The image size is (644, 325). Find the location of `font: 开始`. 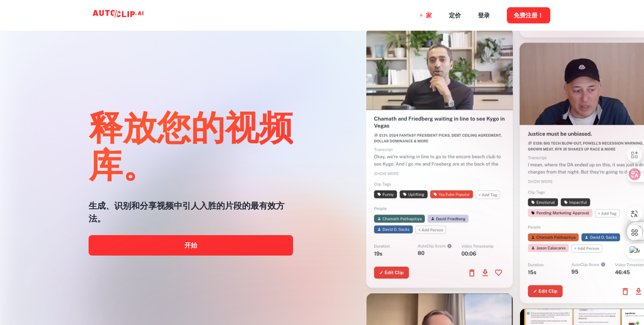

font: 开始 is located at coordinates (191, 245).